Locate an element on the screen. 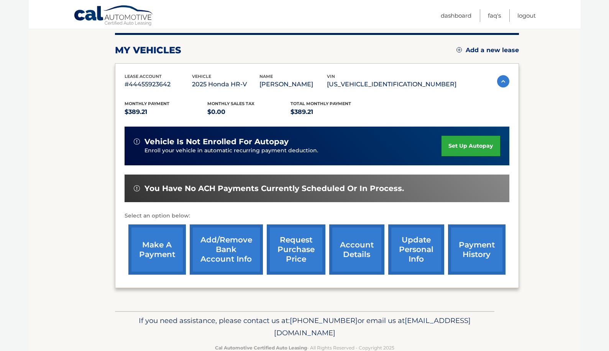 This screenshot has height=351, width=609. a: payment history is located at coordinates (477, 249).